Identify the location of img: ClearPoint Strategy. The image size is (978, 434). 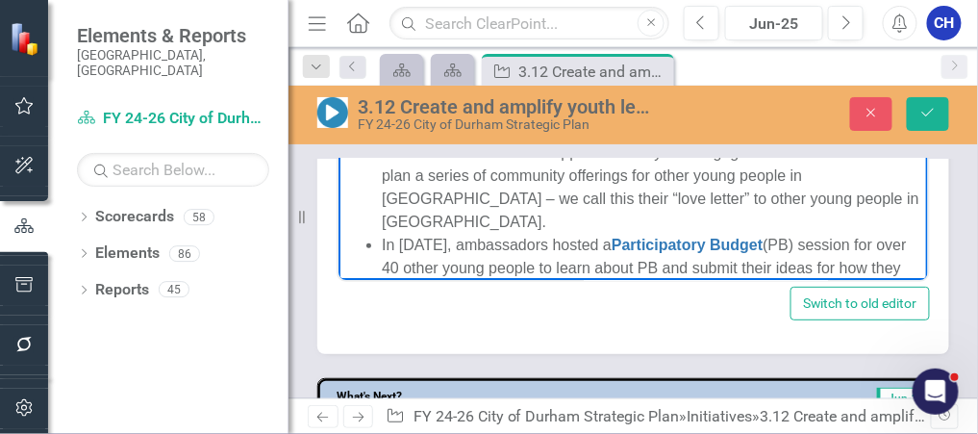
(26, 38).